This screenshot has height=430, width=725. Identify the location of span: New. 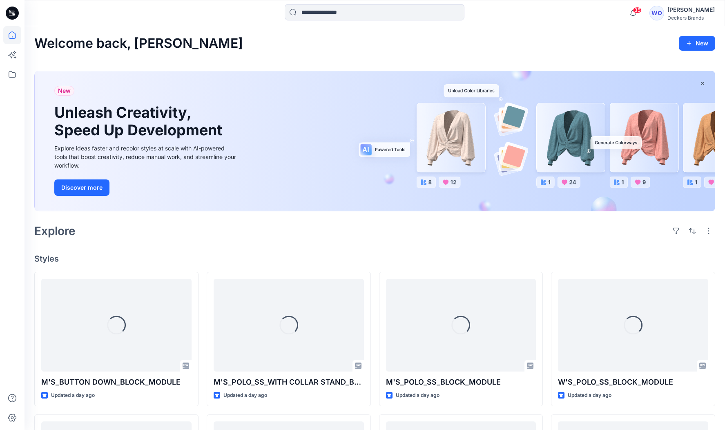
(64, 91).